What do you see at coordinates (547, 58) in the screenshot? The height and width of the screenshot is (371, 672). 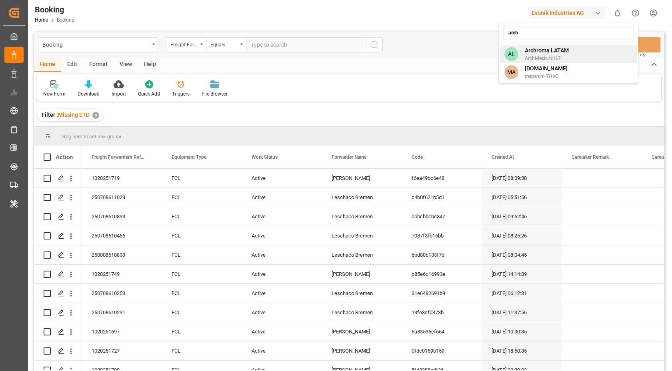 I see `span: ArchMexic-N1L7` at bounding box center [547, 58].